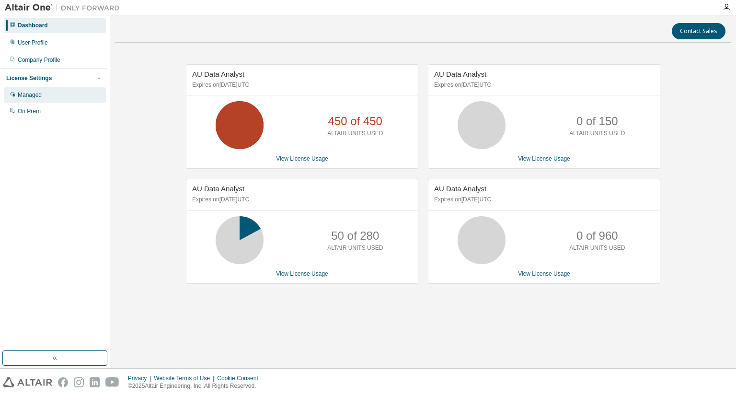 This screenshot has width=736, height=396. Describe the element at coordinates (196, 386) in the screenshot. I see `p: © 2025 Altair Engineering, Inc. All Rights Reserved.` at that location.